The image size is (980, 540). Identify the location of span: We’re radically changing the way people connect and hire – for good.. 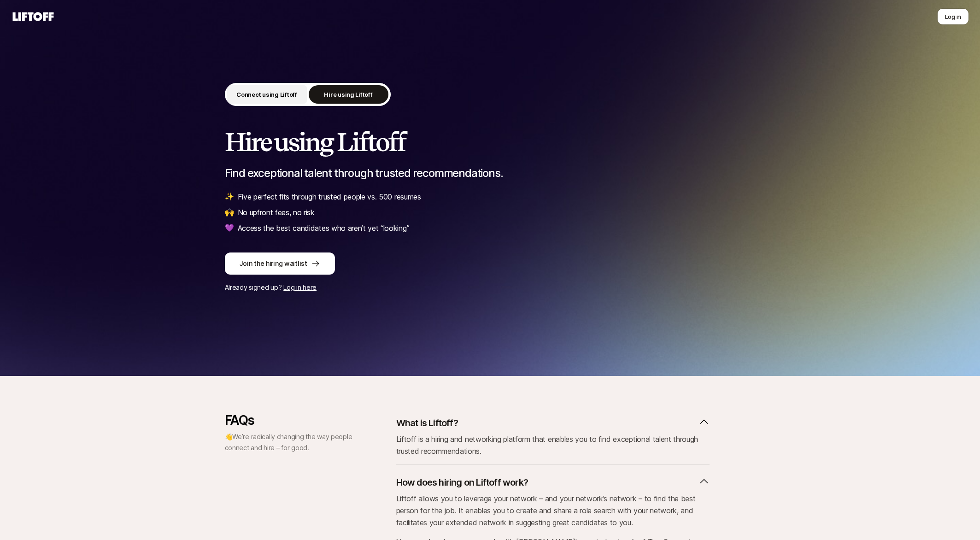
(288, 442).